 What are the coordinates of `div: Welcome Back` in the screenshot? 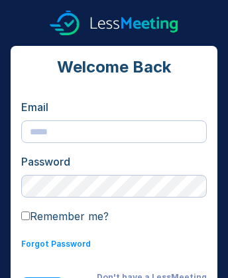 It's located at (114, 67).